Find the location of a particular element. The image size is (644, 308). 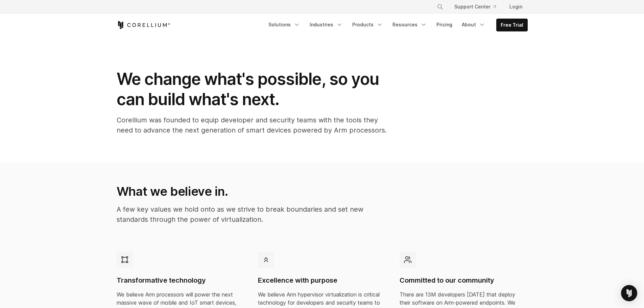

div: Open Intercom Messenger is located at coordinates (629, 293).